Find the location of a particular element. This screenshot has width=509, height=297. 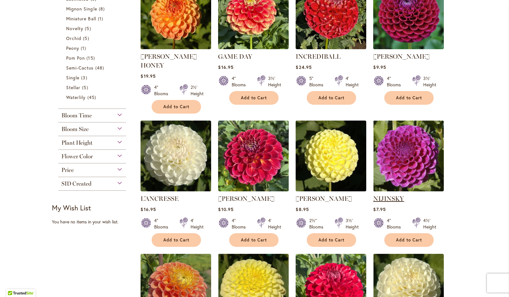

span: Mignon Single is located at coordinates (82, 9).